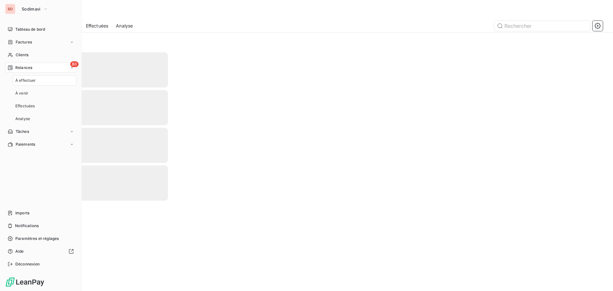 This screenshot has width=613, height=291. Describe the element at coordinates (22, 55) in the screenshot. I see `span: Clients` at that location.